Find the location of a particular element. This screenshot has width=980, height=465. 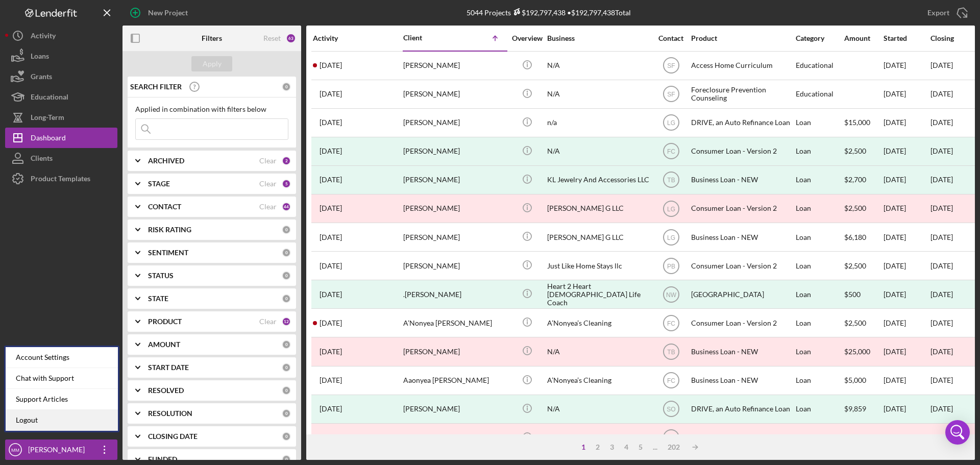

button: Dashboard is located at coordinates (61, 138).